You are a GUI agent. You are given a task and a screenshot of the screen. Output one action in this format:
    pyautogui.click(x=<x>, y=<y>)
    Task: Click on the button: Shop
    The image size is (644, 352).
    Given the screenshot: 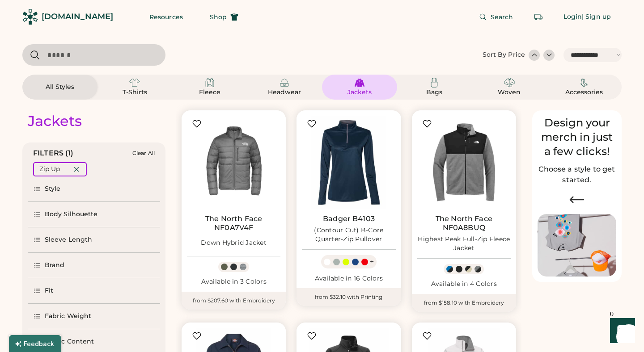 What is the action you would take?
    pyautogui.click(x=224, y=17)
    